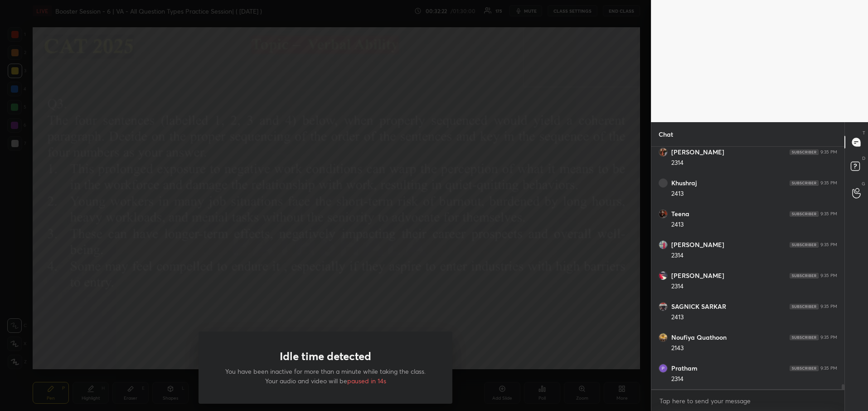 This screenshot has height=411, width=868. I want to click on p: D, so click(864, 158).